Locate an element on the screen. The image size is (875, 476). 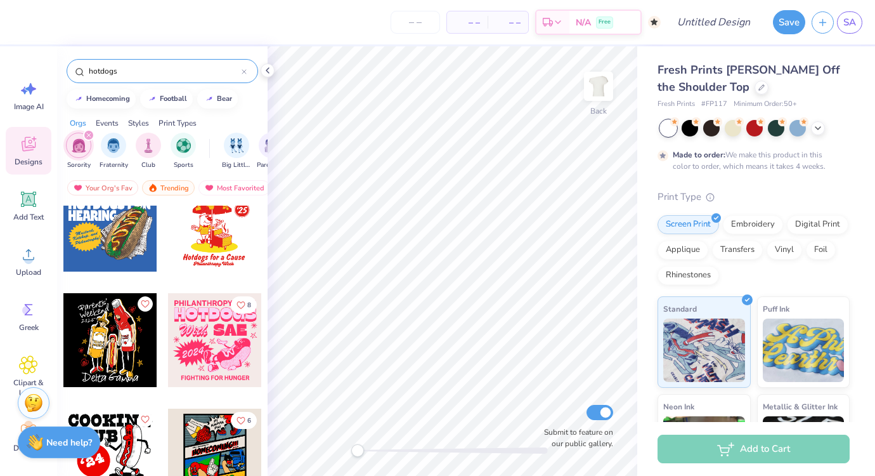
div: filter for Sports is located at coordinates (183, 151).